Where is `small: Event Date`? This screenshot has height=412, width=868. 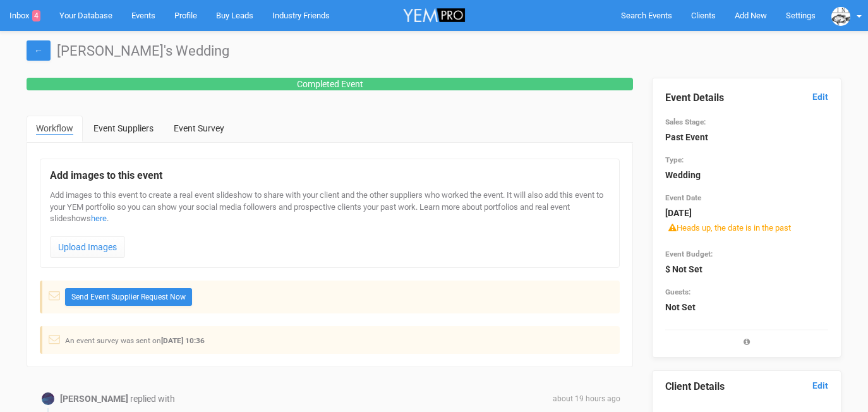 small: Event Date is located at coordinates (683, 198).